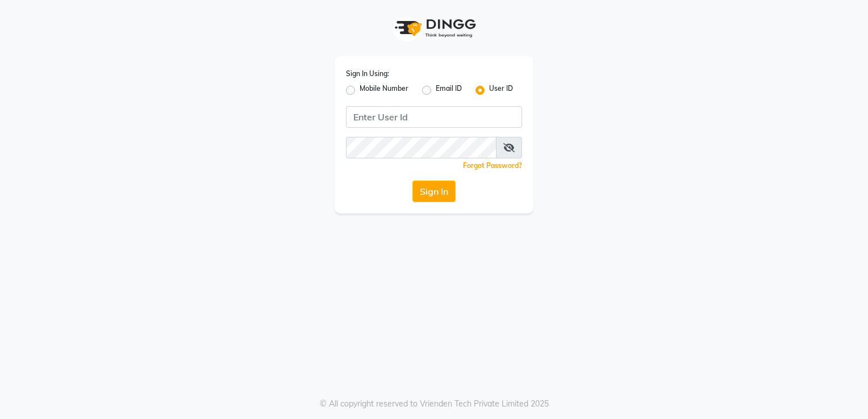  I want to click on button: Sign In, so click(434, 191).